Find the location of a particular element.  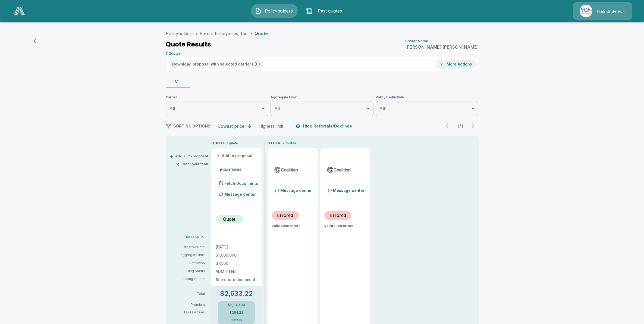

a: Past quotes IconPast quotes is located at coordinates (325, 11).